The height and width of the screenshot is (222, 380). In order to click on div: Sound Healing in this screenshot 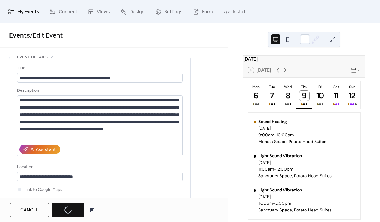, I will do `click(293, 122)`.